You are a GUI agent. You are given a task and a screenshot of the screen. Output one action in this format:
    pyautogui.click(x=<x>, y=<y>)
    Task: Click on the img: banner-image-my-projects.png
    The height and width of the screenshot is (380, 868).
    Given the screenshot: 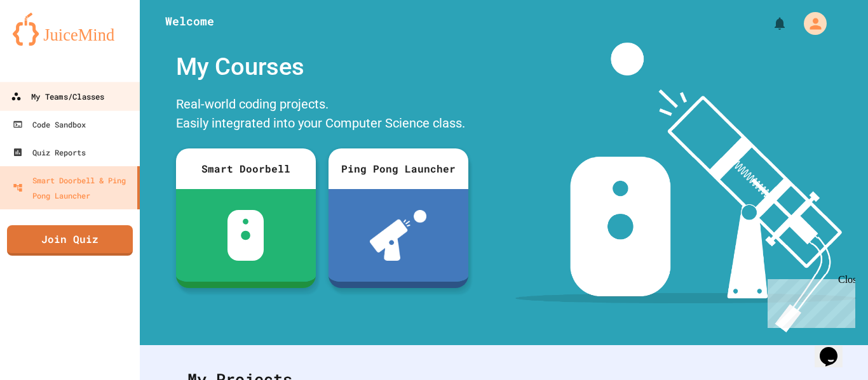 What is the action you would take?
    pyautogui.click(x=686, y=187)
    